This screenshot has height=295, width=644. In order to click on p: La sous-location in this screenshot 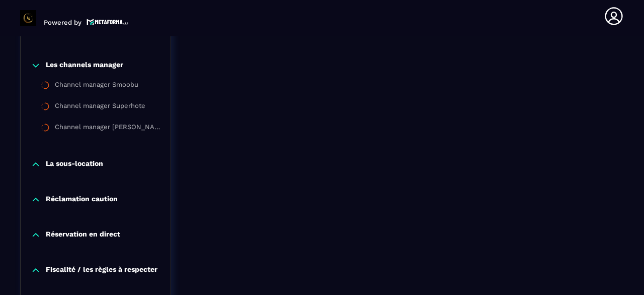, I will do `click(75, 165)`.